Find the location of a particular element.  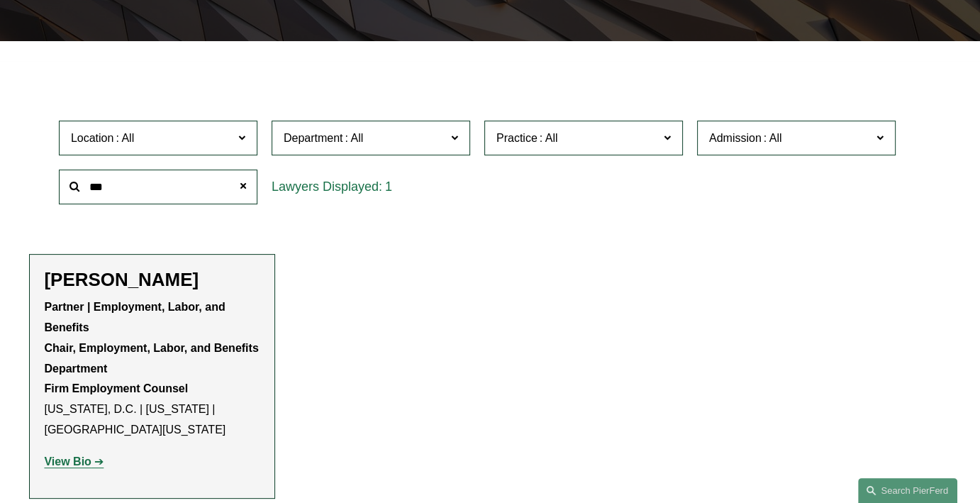

strong: View Bio is located at coordinates (68, 461).